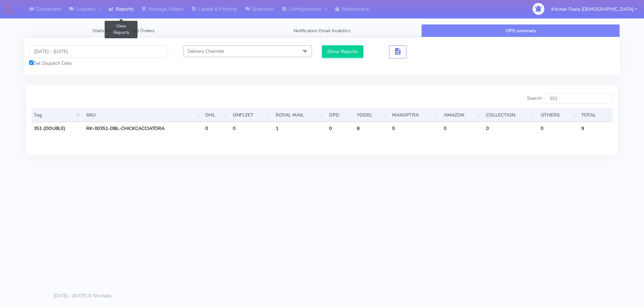 The height and width of the screenshot is (306, 644). What do you see at coordinates (341, 115) in the screenshot?
I see `th: DPD : activate to sort column ascending` at bounding box center [341, 115].